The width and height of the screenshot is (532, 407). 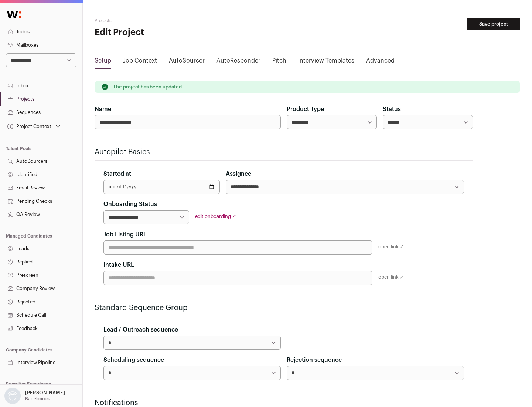 I want to click on a: Job Context, so click(x=140, y=62).